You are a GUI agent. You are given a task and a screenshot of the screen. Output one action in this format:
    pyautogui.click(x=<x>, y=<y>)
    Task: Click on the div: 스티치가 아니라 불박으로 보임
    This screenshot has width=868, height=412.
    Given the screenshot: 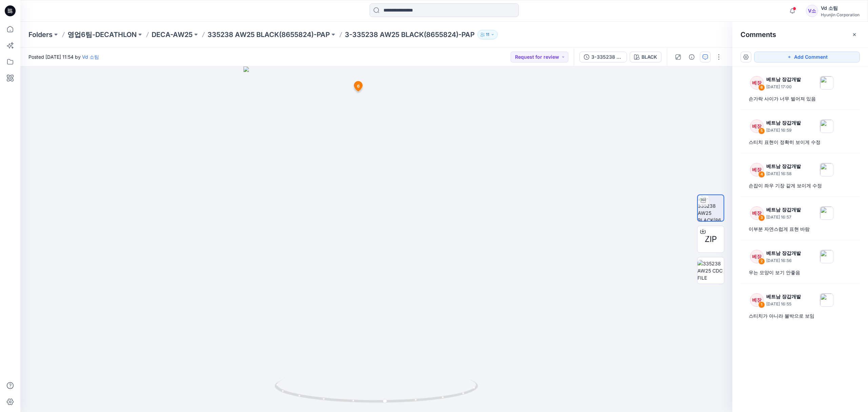 What is the action you would take?
    pyautogui.click(x=800, y=316)
    